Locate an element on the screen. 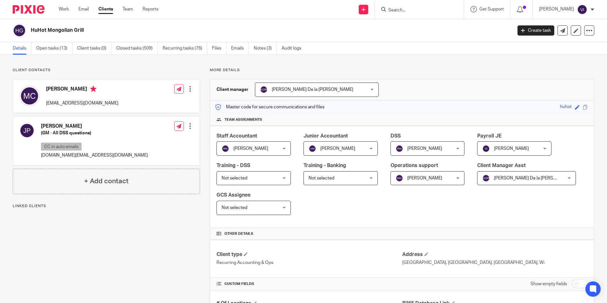 This screenshot has height=303, width=607. div: huhot is located at coordinates (566, 107).